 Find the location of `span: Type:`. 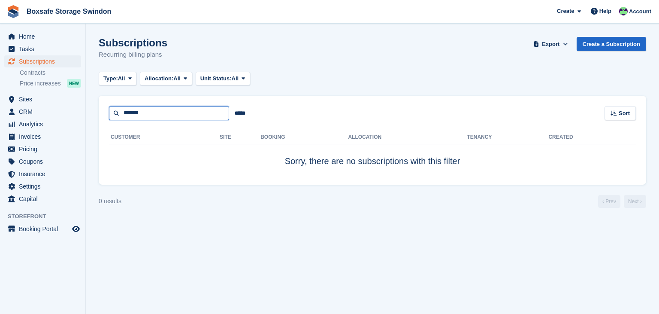

span: Type: is located at coordinates (111, 79).